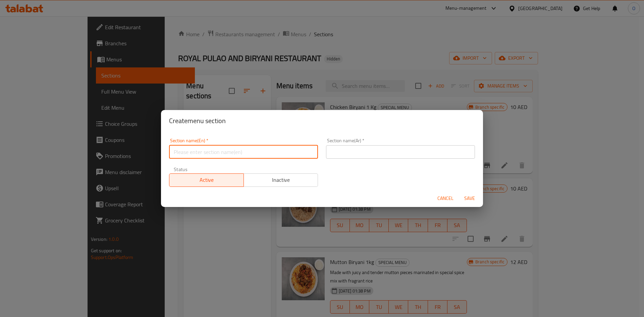  Describe the element at coordinates (322, 121) in the screenshot. I see `h2: Create menu section` at that location.